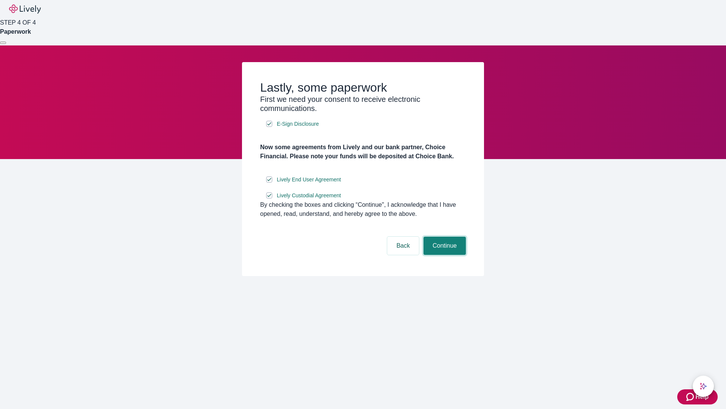  Describe the element at coordinates (697, 396) in the screenshot. I see `button: Zendesk support iconHelp` at that location.